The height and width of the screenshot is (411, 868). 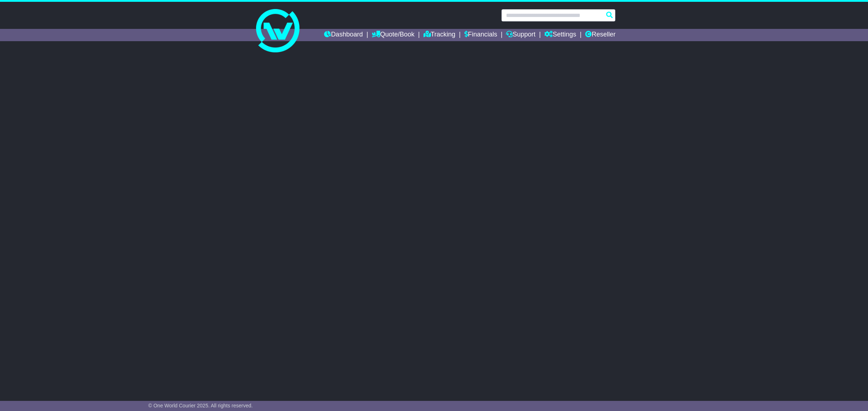 What do you see at coordinates (600, 35) in the screenshot?
I see `a: Reseller` at bounding box center [600, 35].